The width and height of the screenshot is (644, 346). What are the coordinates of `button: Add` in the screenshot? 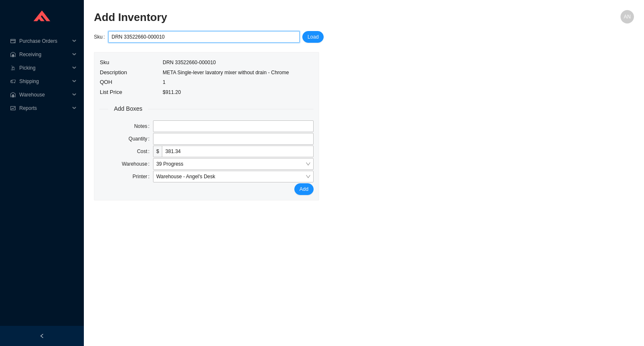 It's located at (304, 189).